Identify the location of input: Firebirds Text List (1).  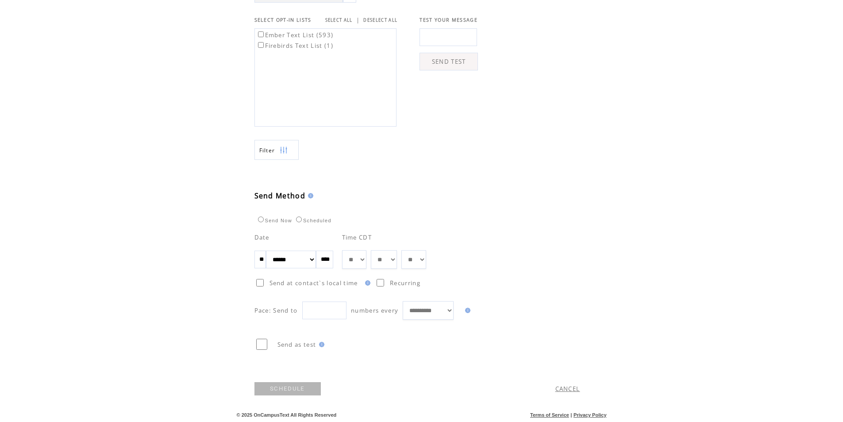
(261, 45).